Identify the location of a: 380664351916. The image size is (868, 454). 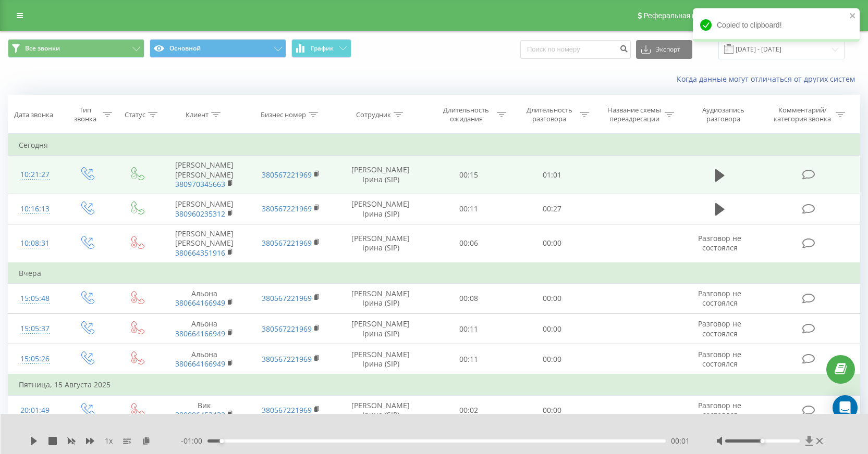
(200, 253).